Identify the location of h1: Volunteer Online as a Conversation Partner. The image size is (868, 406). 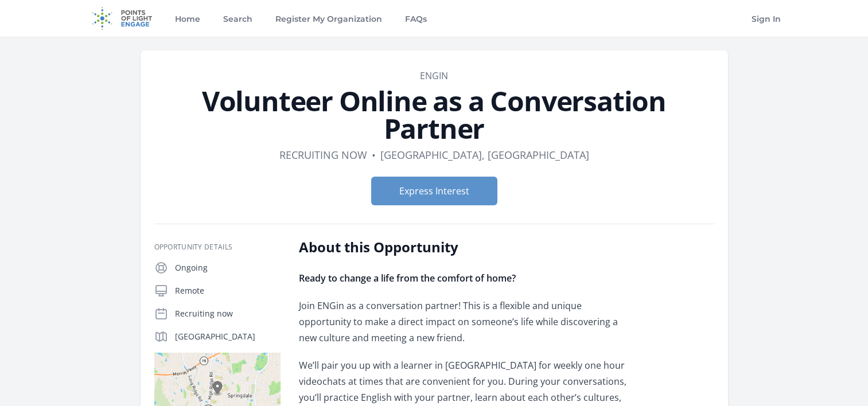
(434, 114).